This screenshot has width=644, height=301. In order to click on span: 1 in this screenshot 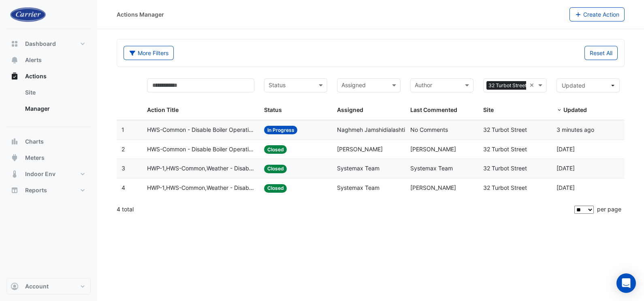, I will do `click(123, 129)`.